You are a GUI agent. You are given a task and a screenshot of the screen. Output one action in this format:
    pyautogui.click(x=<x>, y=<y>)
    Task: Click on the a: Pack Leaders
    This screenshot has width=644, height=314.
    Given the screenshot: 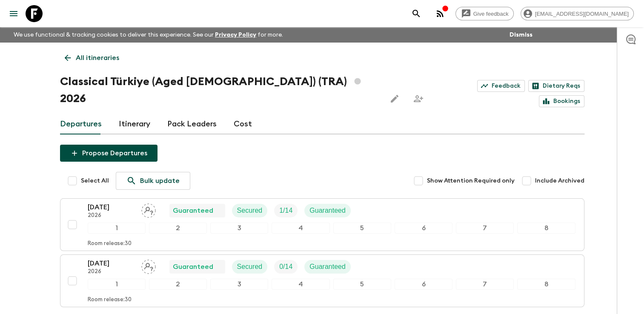 What is the action you would take?
    pyautogui.click(x=192, y=124)
    